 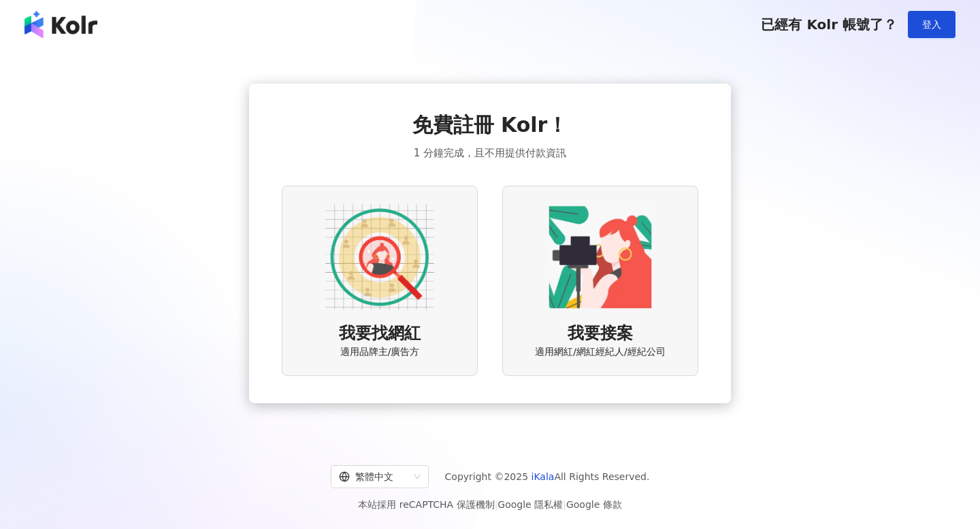 I want to click on span: 適用品牌主/廣告方, so click(x=380, y=352).